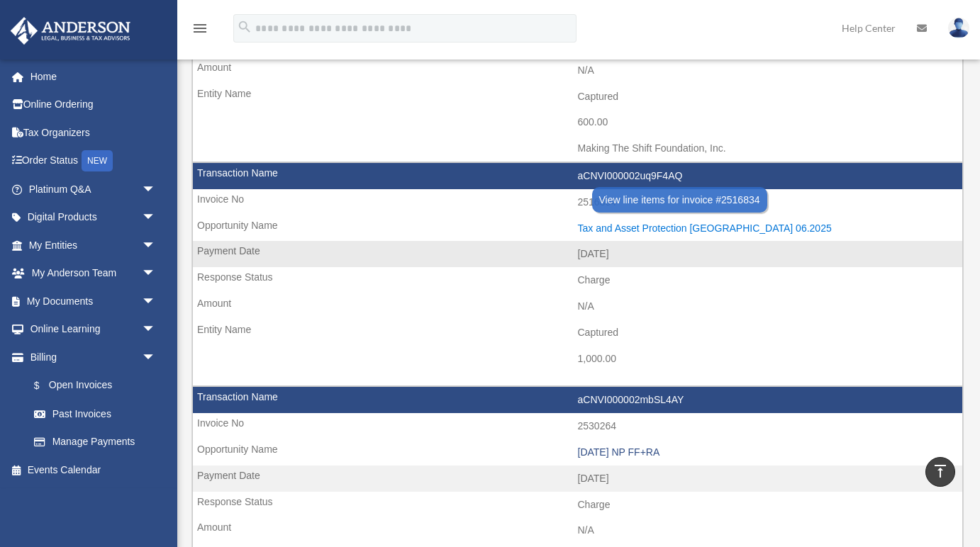 The height and width of the screenshot is (547, 980). Describe the element at coordinates (578, 400) in the screenshot. I see `td: aCNVI000002mbSL4AY` at that location.